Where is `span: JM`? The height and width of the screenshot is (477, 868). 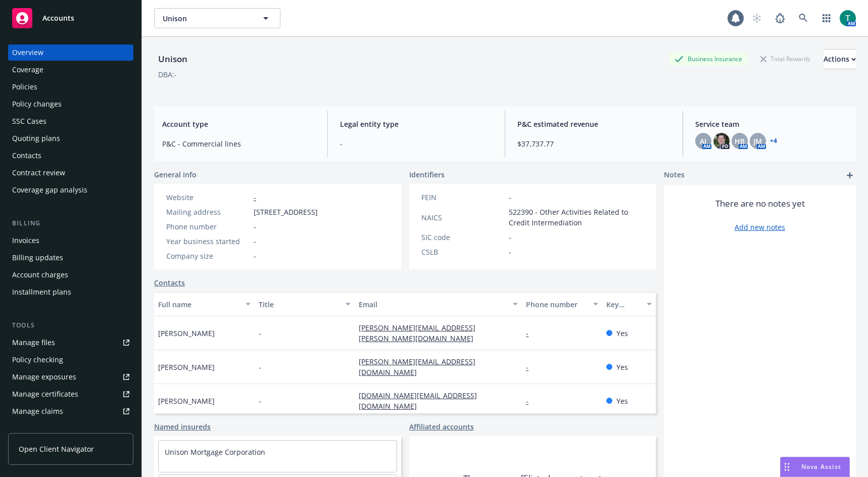
span: JM is located at coordinates (757, 141).